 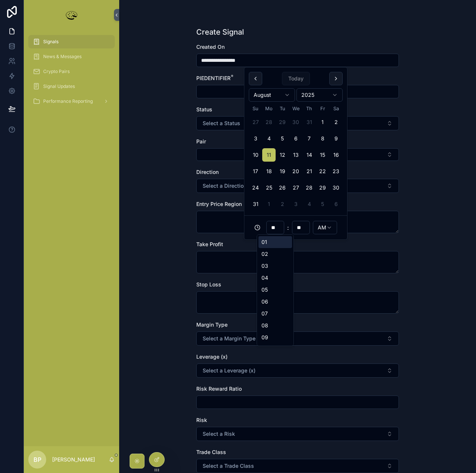 I want to click on button: Monday, August 25th, 2025, so click(x=269, y=188).